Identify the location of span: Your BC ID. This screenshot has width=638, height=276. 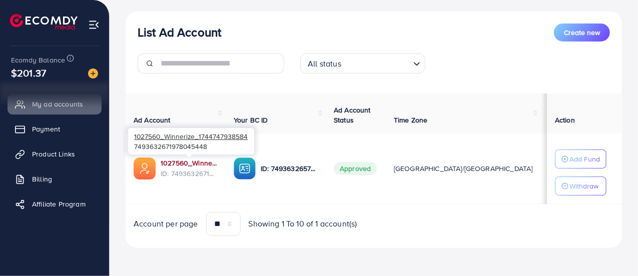
(251, 120).